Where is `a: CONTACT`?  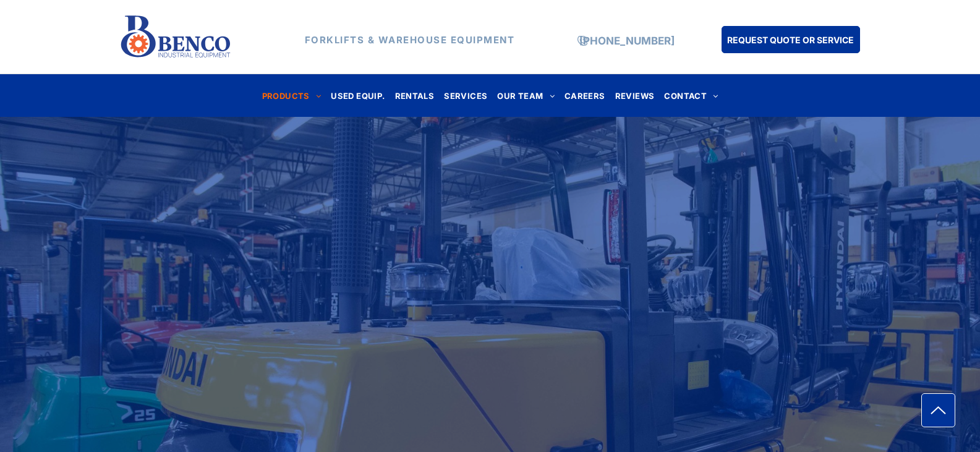
a: CONTACT is located at coordinates (691, 96).